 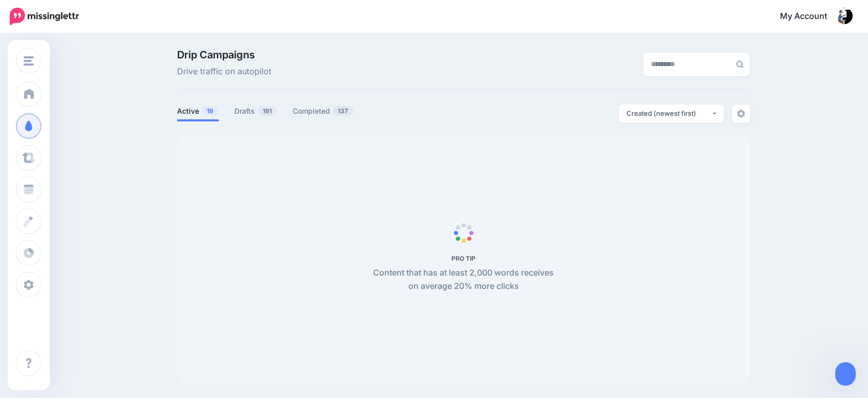 What do you see at coordinates (811, 17) in the screenshot?
I see `a: My Account` at bounding box center [811, 17].